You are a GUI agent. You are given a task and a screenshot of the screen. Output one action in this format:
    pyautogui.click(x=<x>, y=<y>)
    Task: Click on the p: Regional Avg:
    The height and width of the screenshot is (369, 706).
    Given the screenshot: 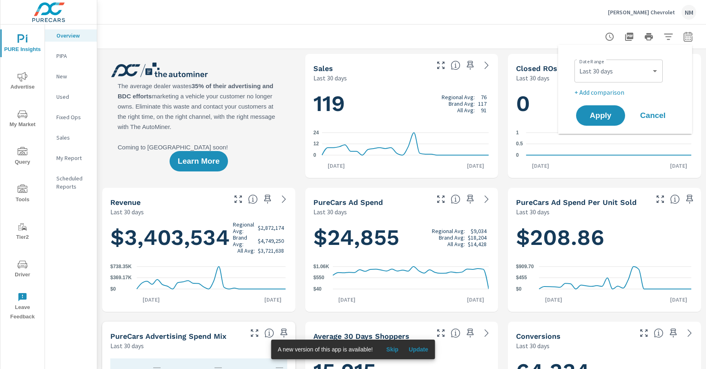 What is the action you would take?
    pyautogui.click(x=458, y=97)
    